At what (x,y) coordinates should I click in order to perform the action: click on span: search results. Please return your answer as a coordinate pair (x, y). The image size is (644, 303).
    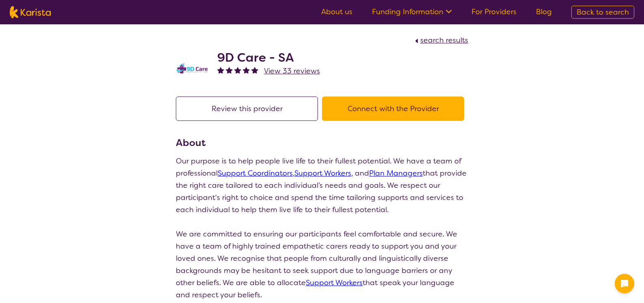
    Looking at the image, I should click on (444, 40).